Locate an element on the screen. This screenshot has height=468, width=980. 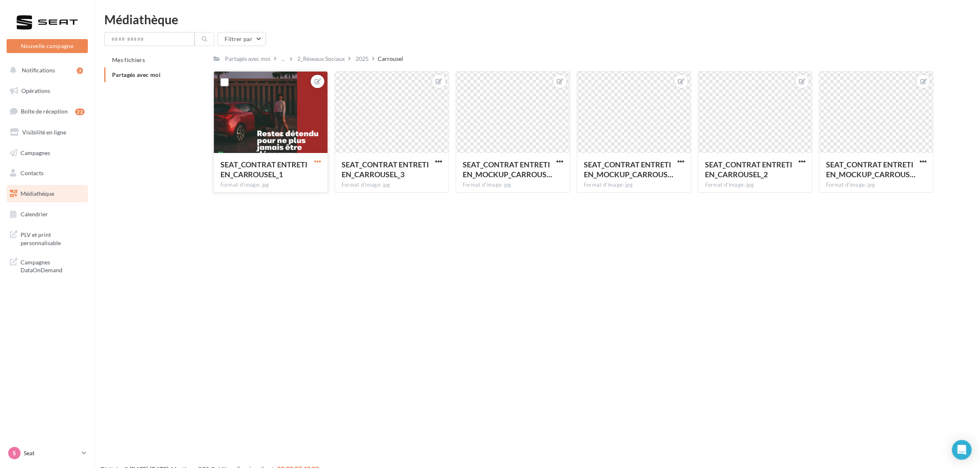
div: 22 is located at coordinates (79, 112).